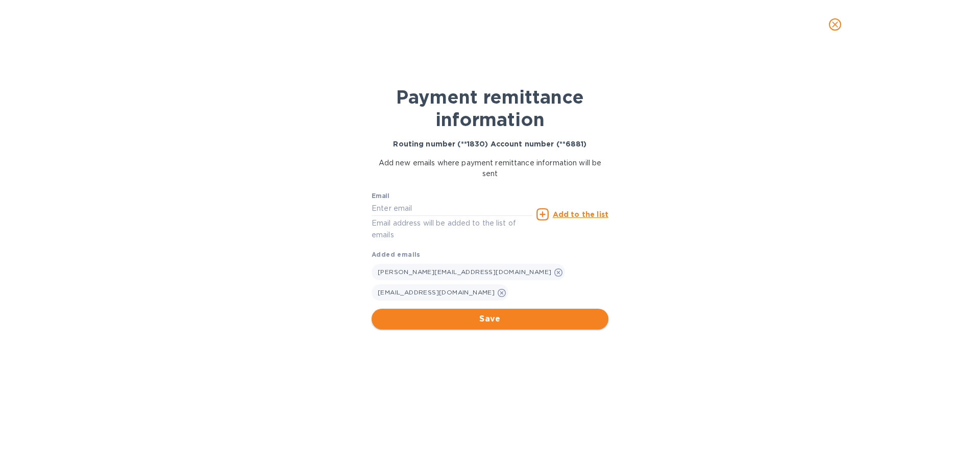 Image resolution: width=980 pixels, height=469 pixels. I want to click on span: Save, so click(490, 320).